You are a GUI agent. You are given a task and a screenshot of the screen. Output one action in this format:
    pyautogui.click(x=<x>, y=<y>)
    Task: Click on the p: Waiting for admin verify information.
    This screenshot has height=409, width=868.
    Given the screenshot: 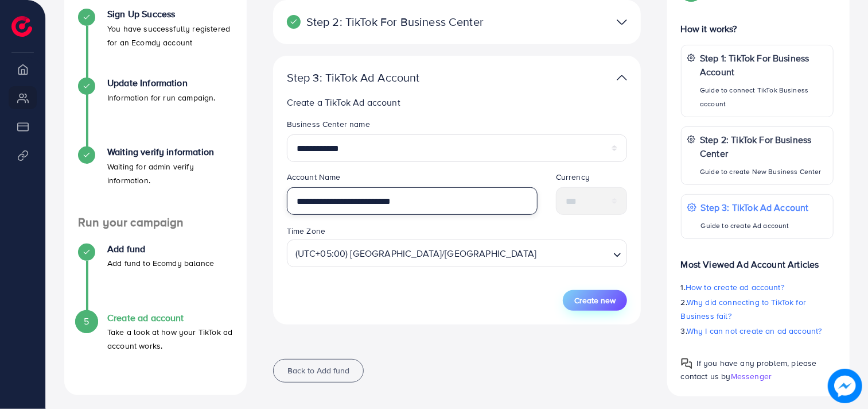 What is the action you would take?
    pyautogui.click(x=170, y=173)
    